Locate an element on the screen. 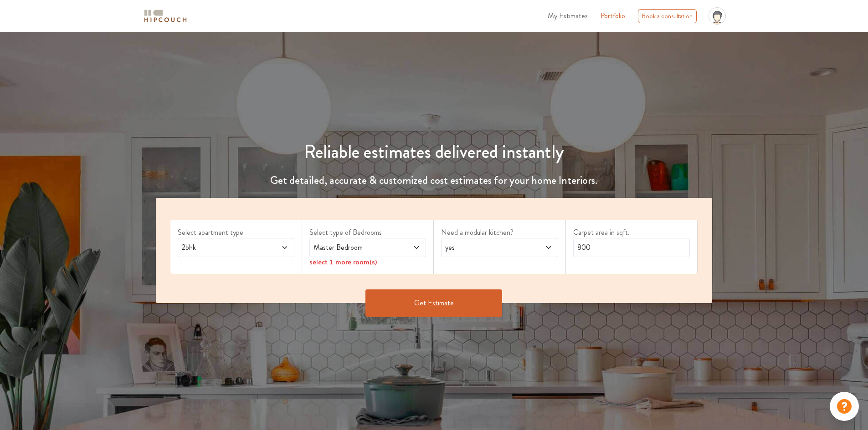 The image size is (868, 430). label: Need a modular kitchen? is located at coordinates (500, 233).